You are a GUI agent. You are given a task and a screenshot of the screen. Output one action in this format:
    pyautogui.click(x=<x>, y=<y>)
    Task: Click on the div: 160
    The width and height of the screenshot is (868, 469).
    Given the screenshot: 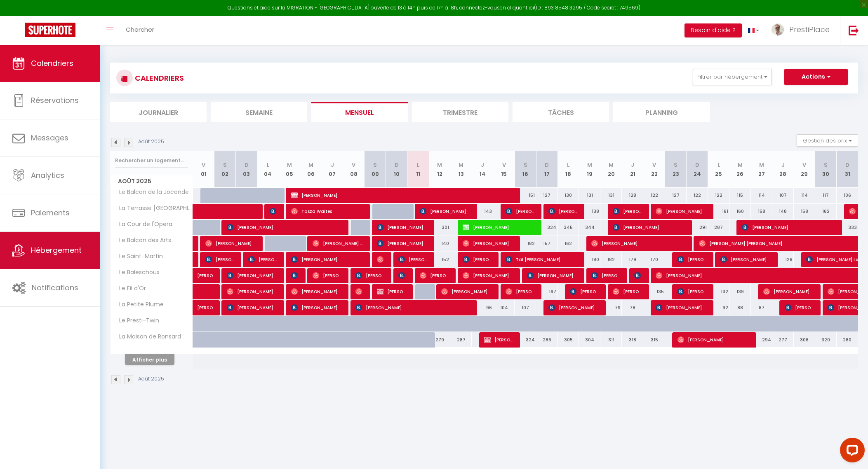 What is the action you would take?
    pyautogui.click(x=740, y=211)
    